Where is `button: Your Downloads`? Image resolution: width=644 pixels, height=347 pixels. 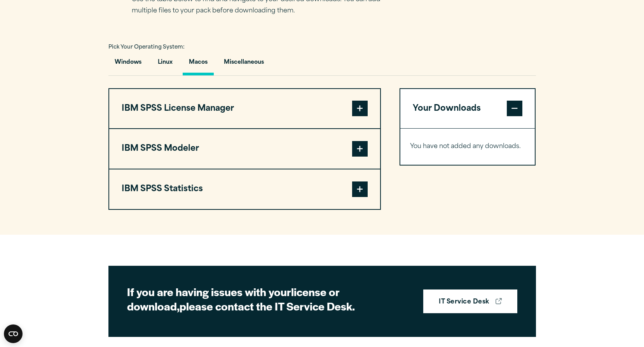 button: Your Downloads is located at coordinates (467, 109).